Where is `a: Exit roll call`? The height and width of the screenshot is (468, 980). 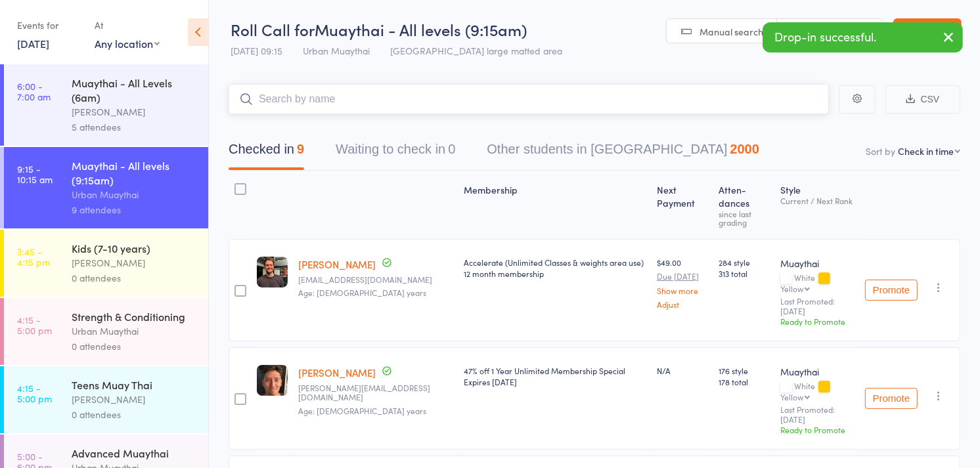
a: Exit roll call is located at coordinates (927, 31).